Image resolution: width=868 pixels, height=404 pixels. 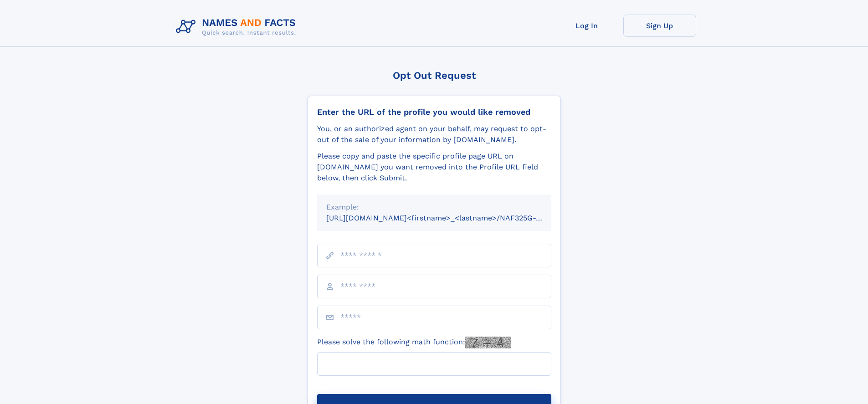 I want to click on a: Sign Up, so click(x=660, y=26).